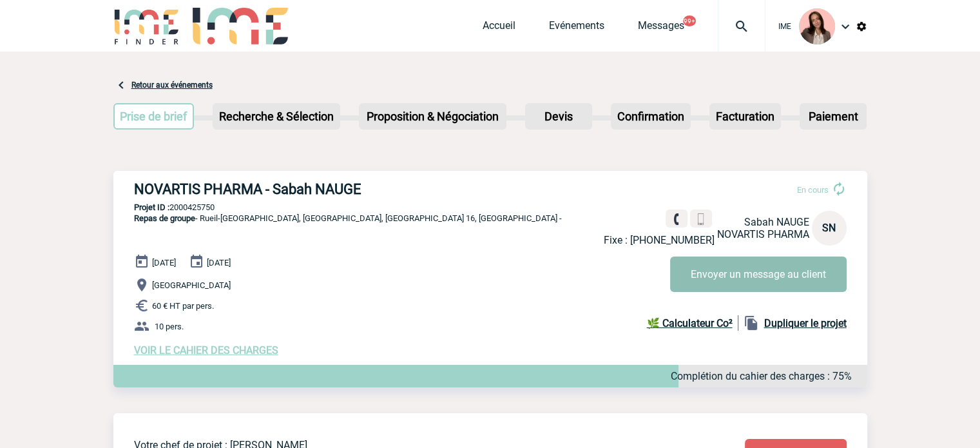  I want to click on a: Evénements, so click(576, 28).